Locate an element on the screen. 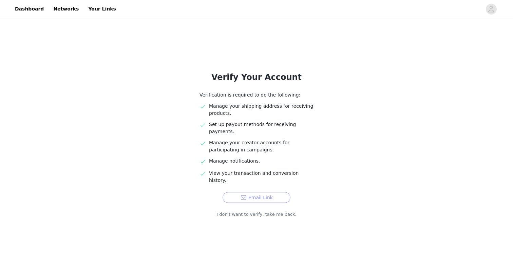  div: avatar is located at coordinates (491, 9).